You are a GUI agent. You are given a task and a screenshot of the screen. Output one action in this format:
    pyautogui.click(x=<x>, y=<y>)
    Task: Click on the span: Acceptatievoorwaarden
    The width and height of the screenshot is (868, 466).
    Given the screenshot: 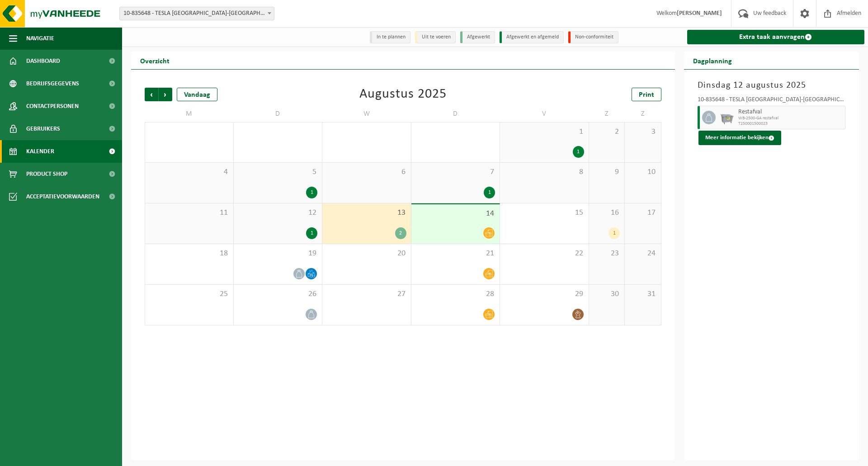 What is the action you would take?
    pyautogui.click(x=63, y=196)
    